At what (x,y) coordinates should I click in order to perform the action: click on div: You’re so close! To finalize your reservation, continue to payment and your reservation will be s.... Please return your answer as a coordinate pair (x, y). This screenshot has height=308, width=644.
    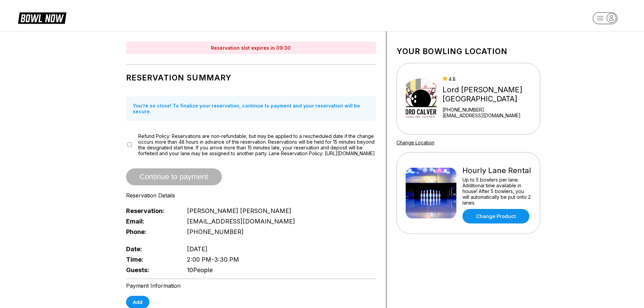
    Looking at the image, I should click on (251, 109).